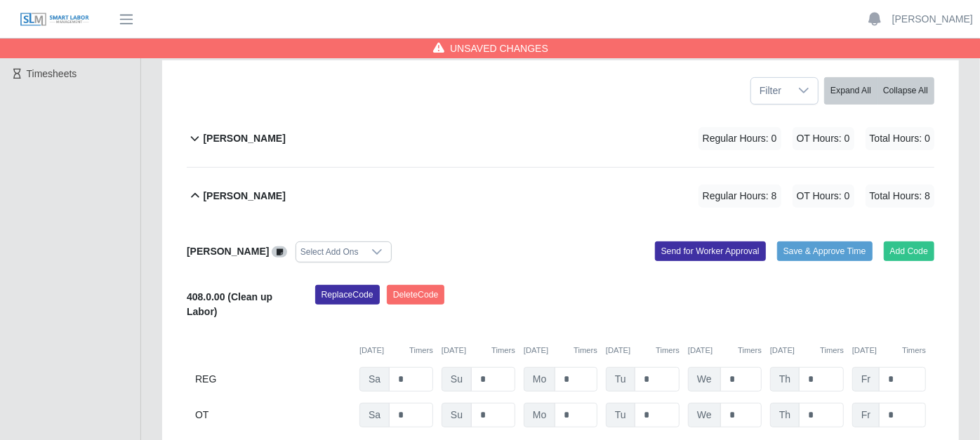  Describe the element at coordinates (229, 304) in the screenshot. I see `b: 408.0.00 (Clean up Labor)` at that location.